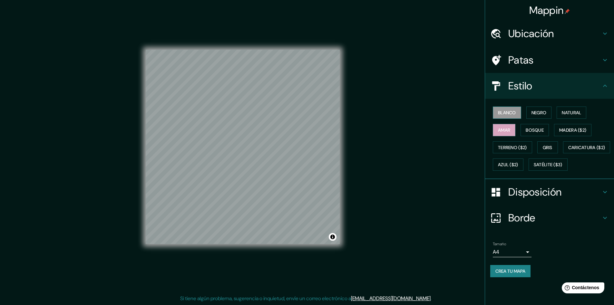  What do you see at coordinates (507, 113) in the screenshot?
I see `font: Blanco` at bounding box center [507, 113].